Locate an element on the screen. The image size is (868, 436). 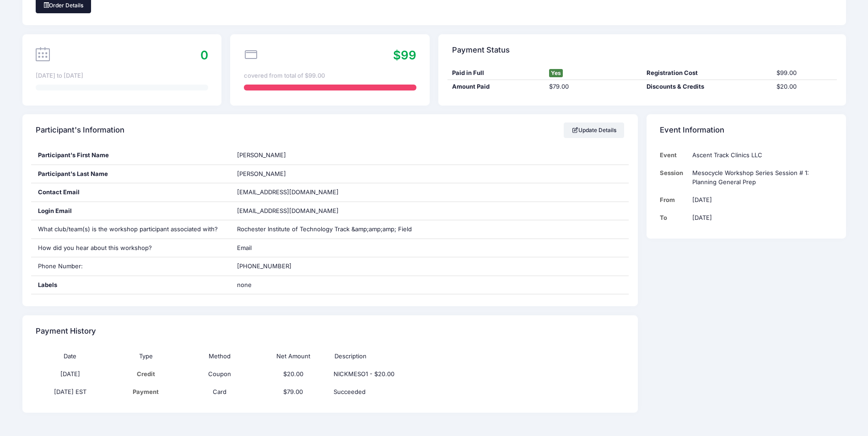
td: $20.00 is located at coordinates (293, 374).